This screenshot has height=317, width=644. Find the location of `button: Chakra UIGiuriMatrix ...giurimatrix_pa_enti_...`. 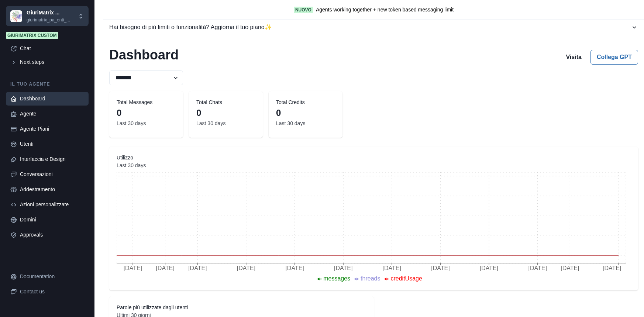

button: Chakra UIGiuriMatrix ...giurimatrix_pa_enti_... is located at coordinates (48, 16).